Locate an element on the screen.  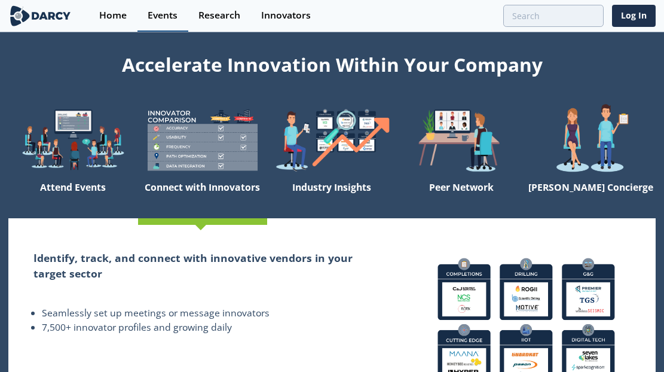
div: Peer Network is located at coordinates (462, 197).